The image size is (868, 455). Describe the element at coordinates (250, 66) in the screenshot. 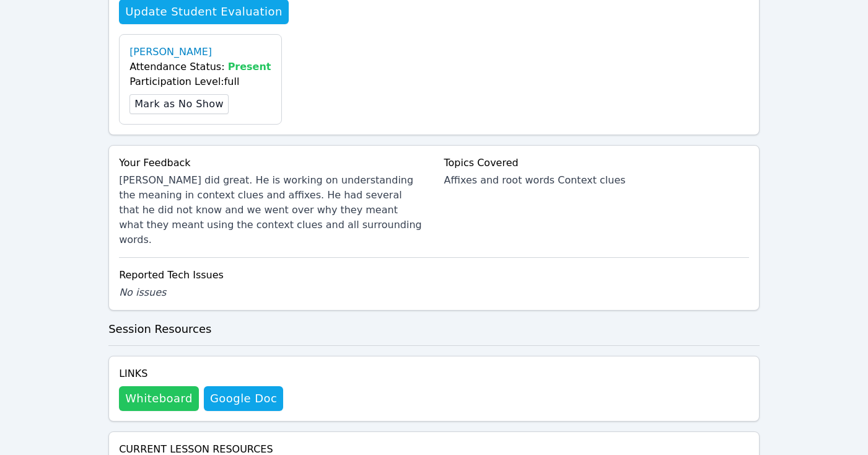

I see `span: Present` at that location.